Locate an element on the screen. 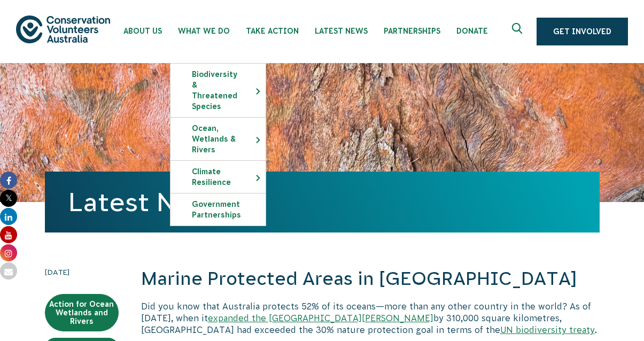 Image resolution: width=644 pixels, height=341 pixels. li: Climate Resilience is located at coordinates (218, 176).